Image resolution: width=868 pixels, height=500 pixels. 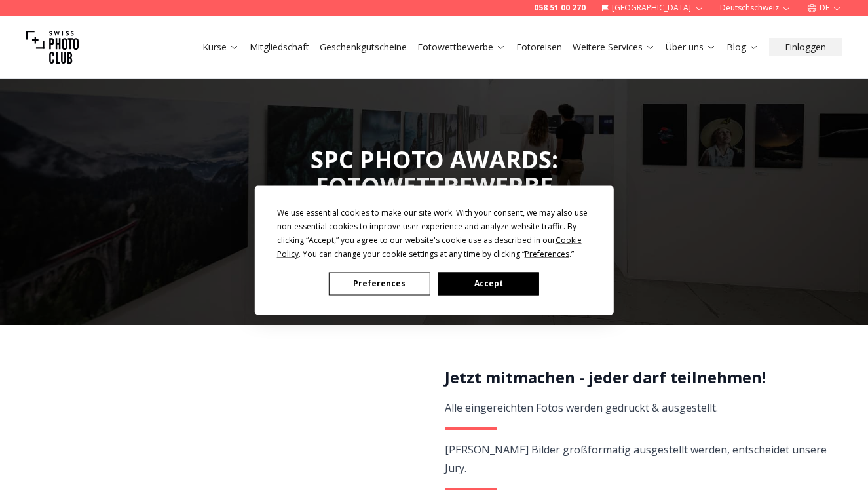 I want to click on div: Cookie Consent Prompt, so click(x=433, y=250).